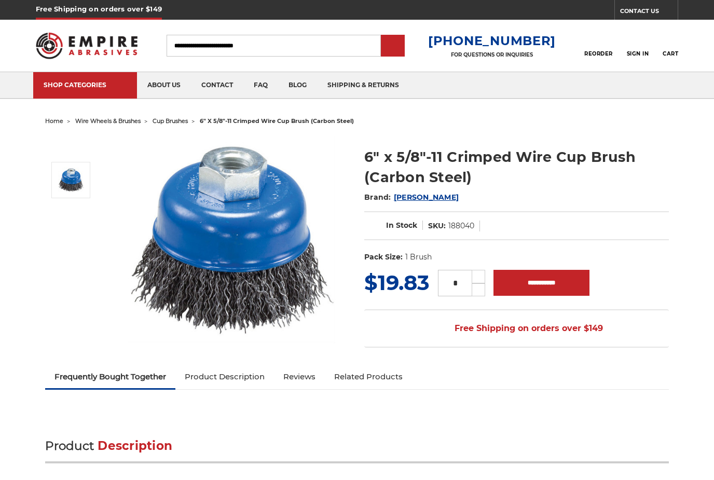 Image resolution: width=714 pixels, height=480 pixels. Describe the element at coordinates (54, 121) in the screenshot. I see `a: home` at that location.